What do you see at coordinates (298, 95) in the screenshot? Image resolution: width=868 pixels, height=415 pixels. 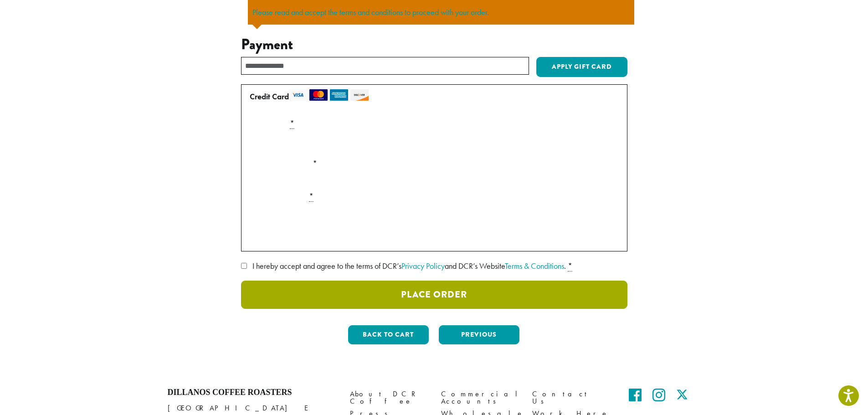 I see `img: visa` at bounding box center [298, 95].